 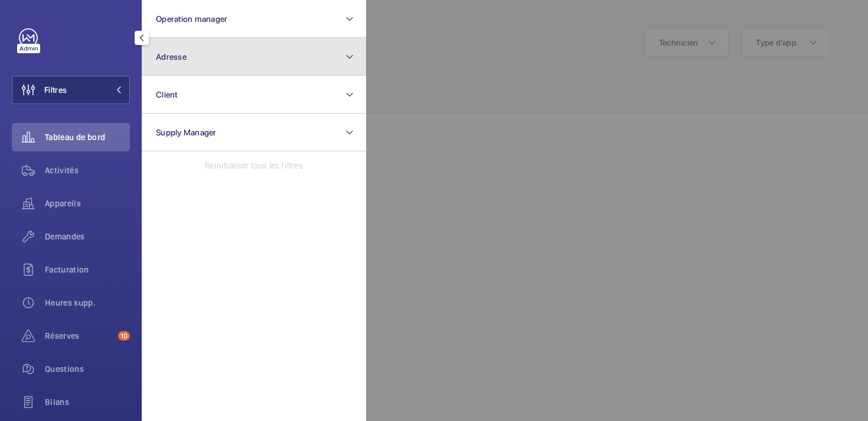 What do you see at coordinates (87, 170) in the screenshot?
I see `span: Activités` at bounding box center [87, 170].